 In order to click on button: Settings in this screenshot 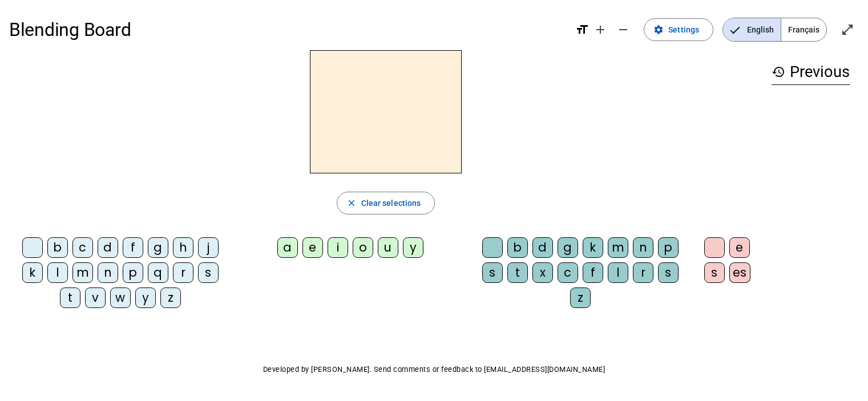, I will do `click(678, 30)`.